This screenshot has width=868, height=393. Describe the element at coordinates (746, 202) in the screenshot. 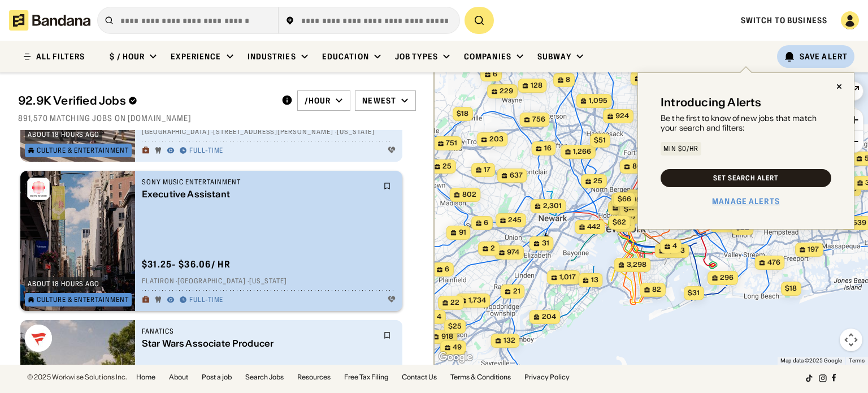

I see `div: Manage Alerts` at that location.